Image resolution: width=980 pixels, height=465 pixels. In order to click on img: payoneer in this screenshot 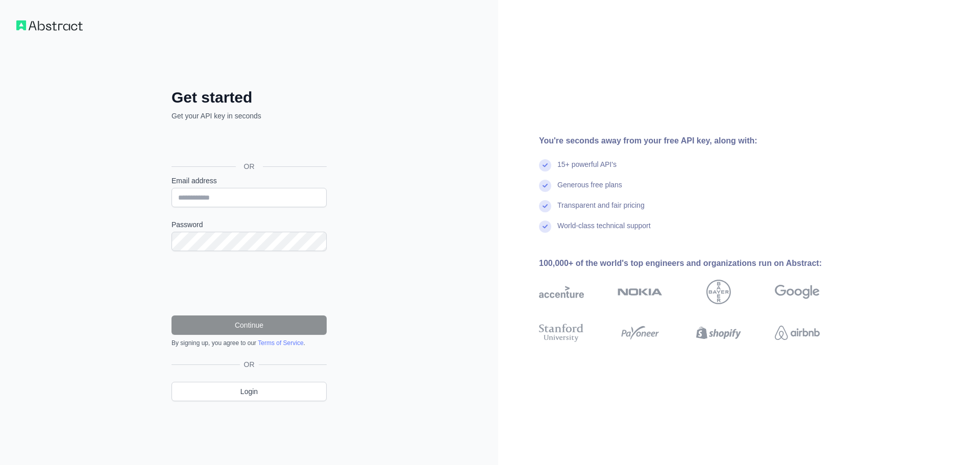, I will do `click(640, 333)`.